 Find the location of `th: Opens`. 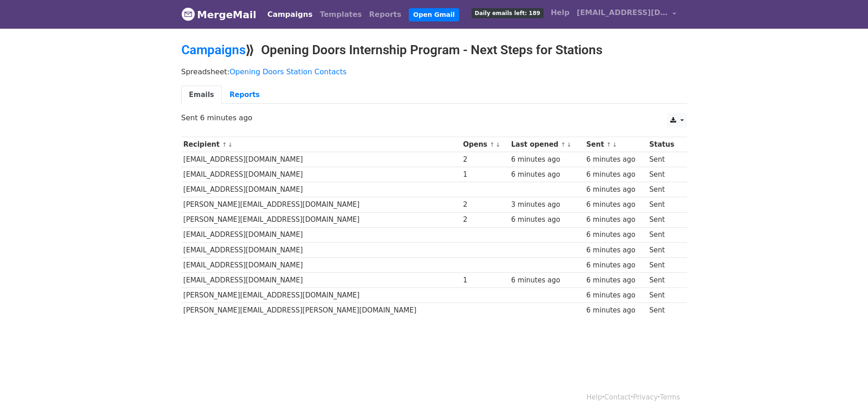

th: Opens is located at coordinates (485, 145).